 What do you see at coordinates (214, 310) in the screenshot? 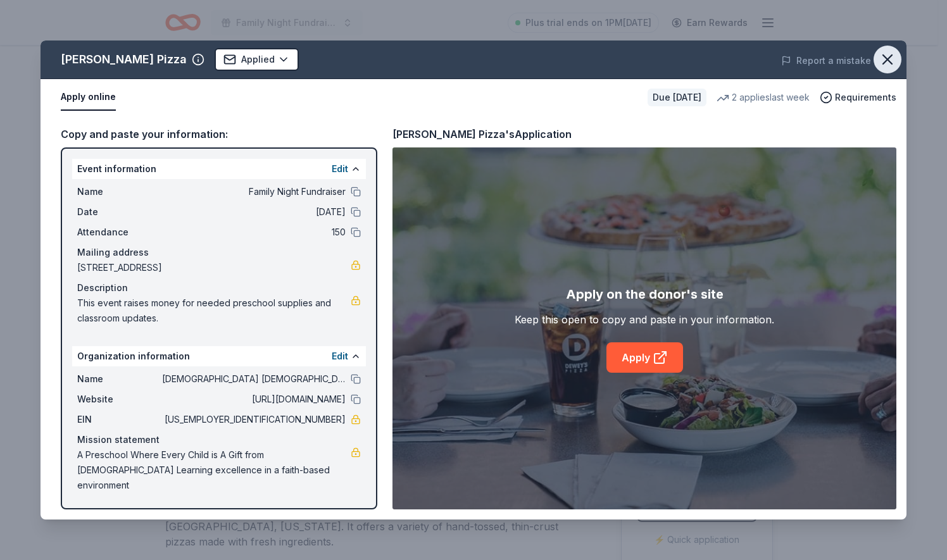
I see `span: This event raises money for needed preschool supplies and classroom updates.` at bounding box center [214, 310].